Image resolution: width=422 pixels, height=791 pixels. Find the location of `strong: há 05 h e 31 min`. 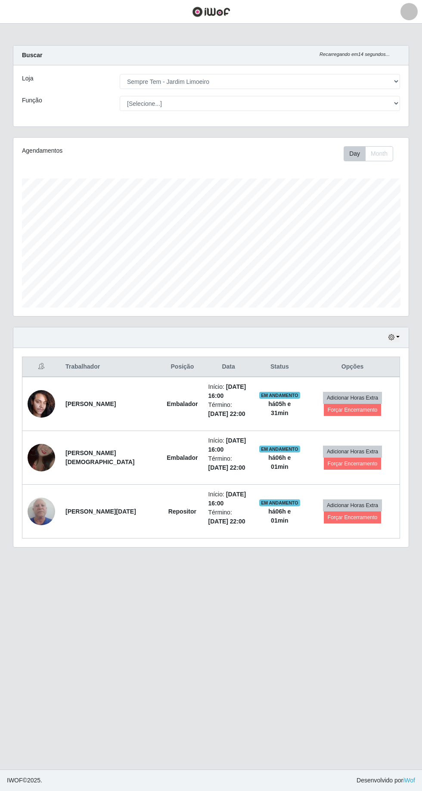

strong: há 05 h e 31 min is located at coordinates (279, 408).